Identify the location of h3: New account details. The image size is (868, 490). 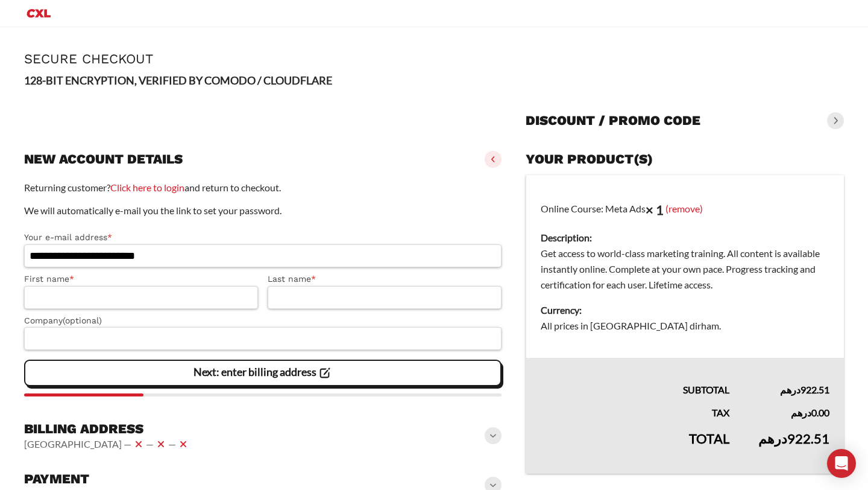
(103, 159).